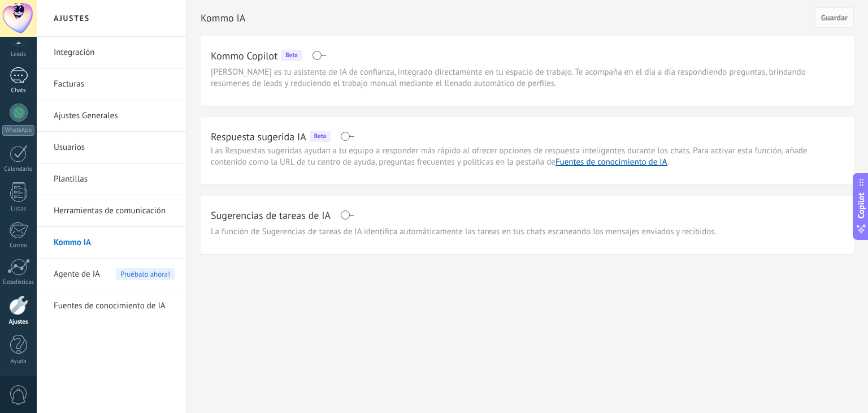 The width and height of the screenshot is (868, 413). What do you see at coordinates (244, 56) in the screenshot?
I see `h2: Kommo Copilot` at bounding box center [244, 56].